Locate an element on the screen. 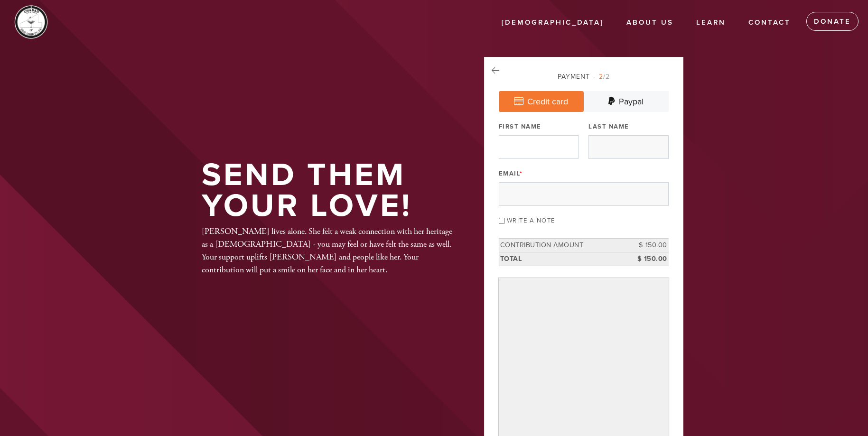  td: Contribution Amount is located at coordinates (563, 245).